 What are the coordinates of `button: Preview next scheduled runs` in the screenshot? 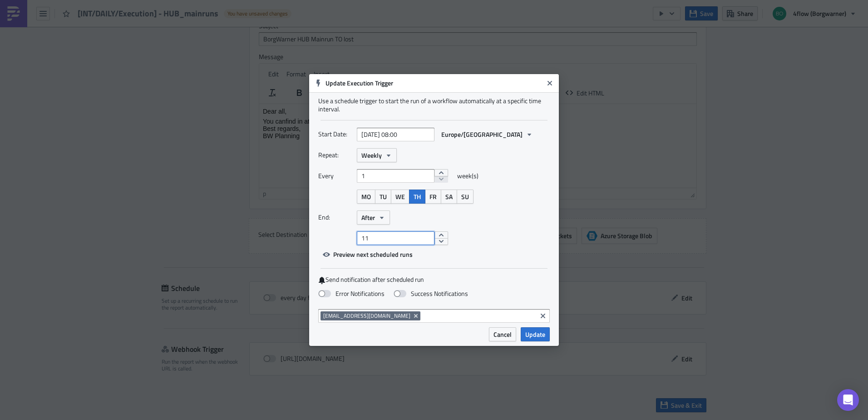 It's located at (368, 254).